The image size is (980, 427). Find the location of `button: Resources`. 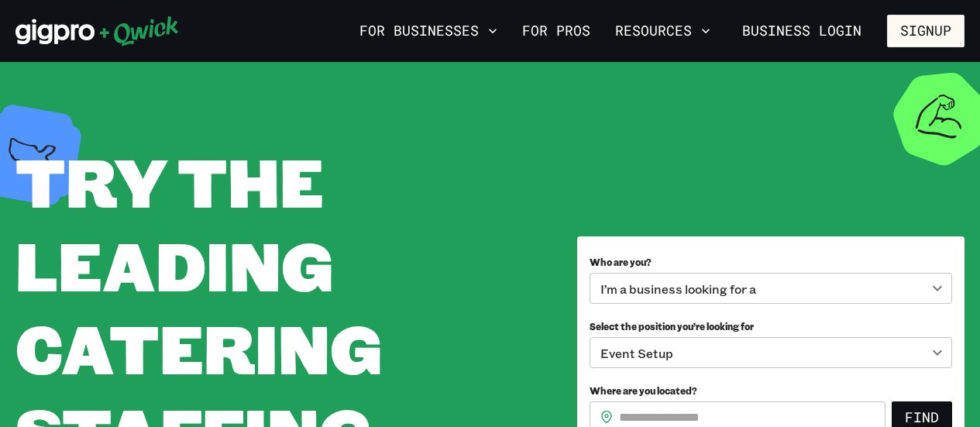

button: Resources is located at coordinates (662, 31).